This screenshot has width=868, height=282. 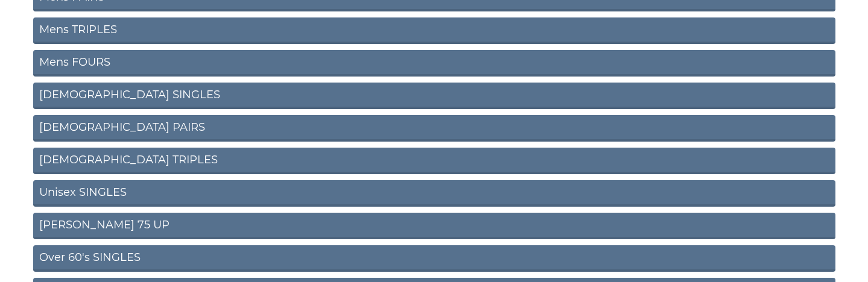 What do you see at coordinates (434, 194) in the screenshot?
I see `a: Unisex SINGLES` at bounding box center [434, 194].